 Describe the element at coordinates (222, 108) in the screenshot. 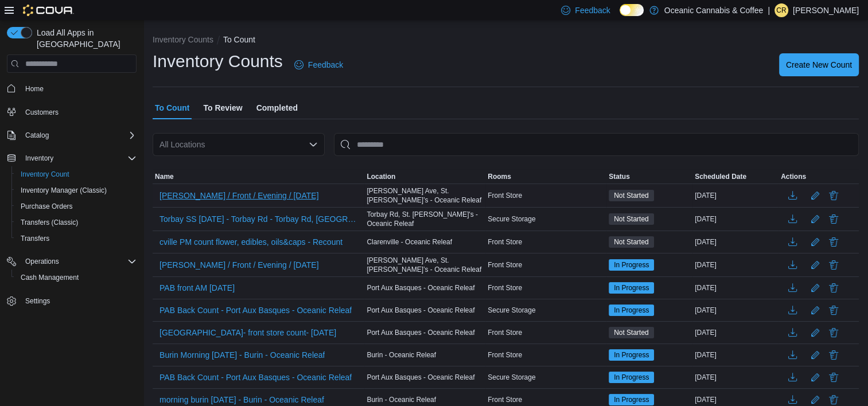

I see `span: To Review` at that location.